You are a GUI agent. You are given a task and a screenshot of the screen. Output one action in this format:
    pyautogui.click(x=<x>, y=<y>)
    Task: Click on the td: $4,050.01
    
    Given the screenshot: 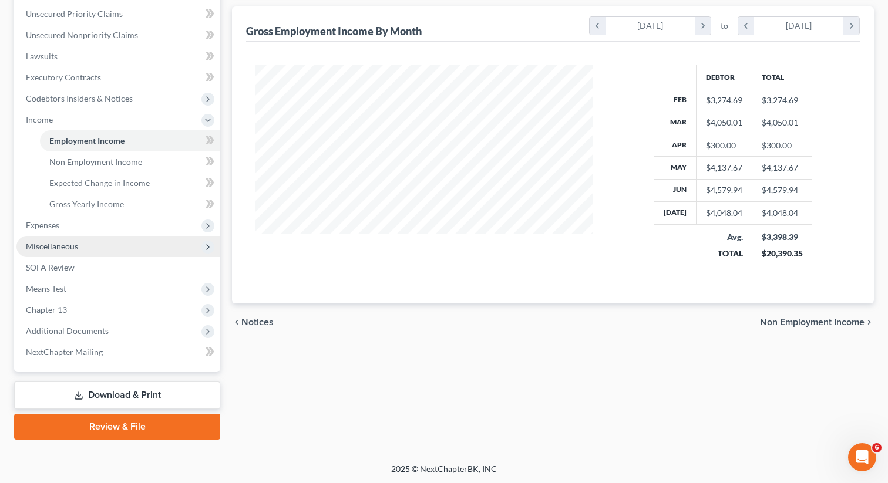 What is the action you would take?
    pyautogui.click(x=782, y=123)
    